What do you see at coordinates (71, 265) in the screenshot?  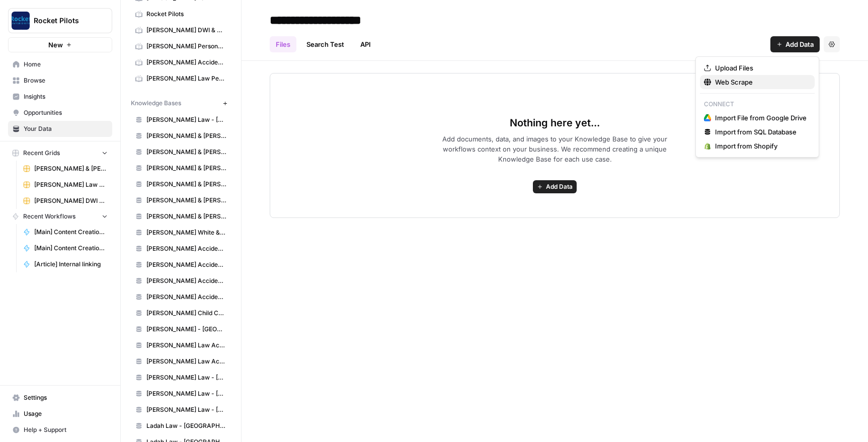 I see `span: [Article] Internal linking` at bounding box center [71, 265].